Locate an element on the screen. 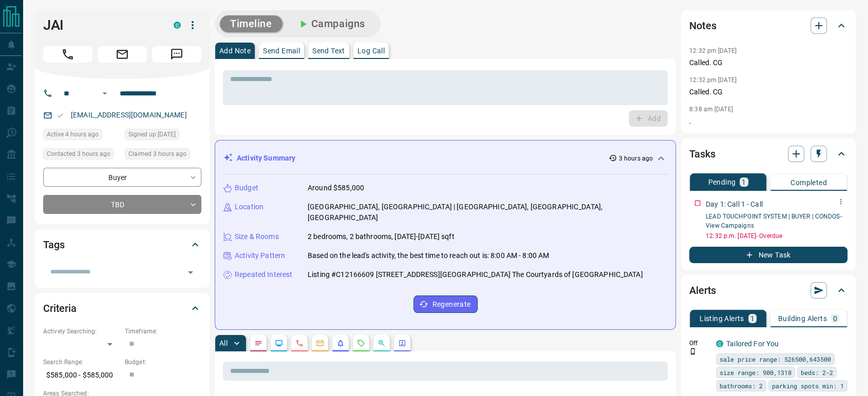  button: Regenerate is located at coordinates (445, 305).